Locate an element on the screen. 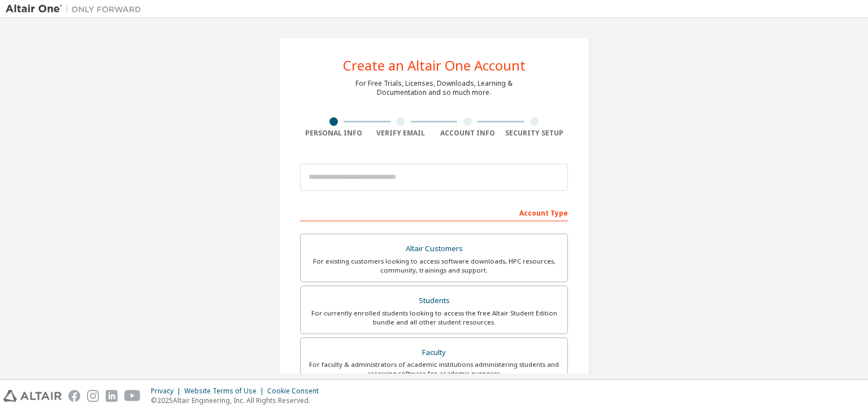 Image resolution: width=868 pixels, height=412 pixels. div: Altair Customers is located at coordinates (434, 249).